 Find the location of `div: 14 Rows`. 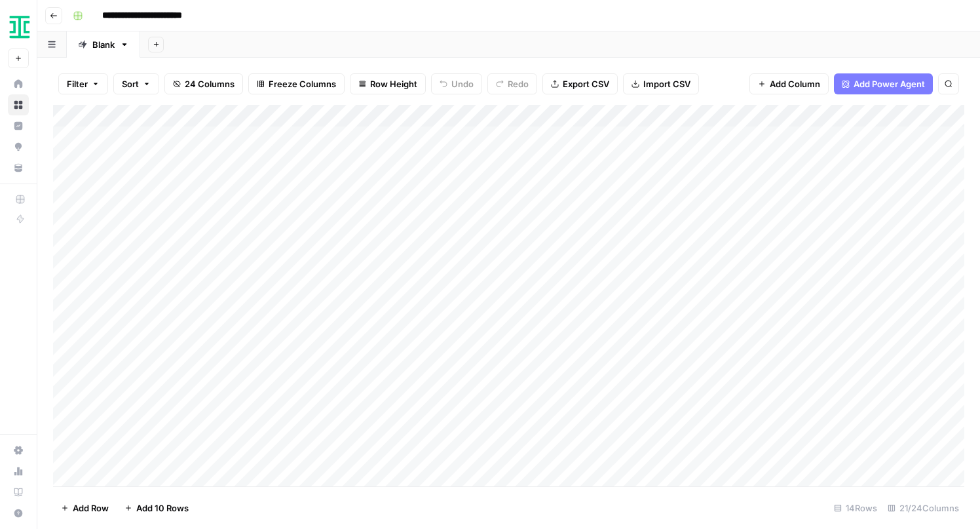

div: 14 Rows is located at coordinates (855, 508).